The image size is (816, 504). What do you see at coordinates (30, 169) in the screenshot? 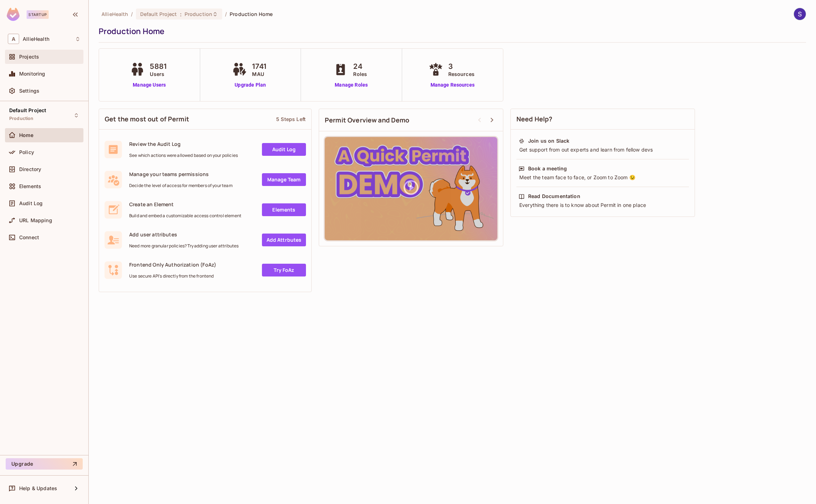
I see `span: Directory` at bounding box center [30, 169].